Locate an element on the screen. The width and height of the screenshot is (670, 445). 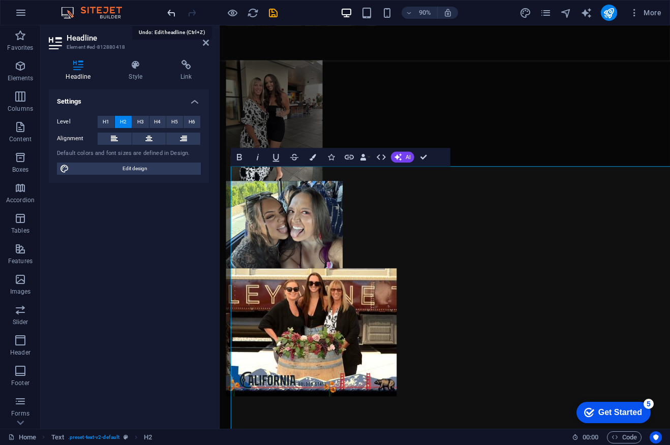
button: H3 is located at coordinates (140, 122).